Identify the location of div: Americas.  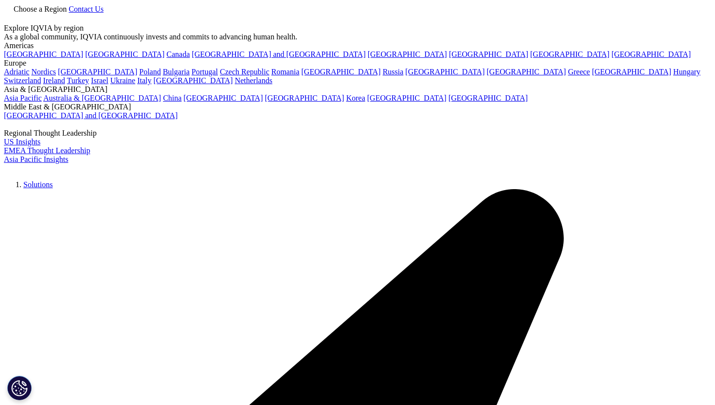
(358, 46).